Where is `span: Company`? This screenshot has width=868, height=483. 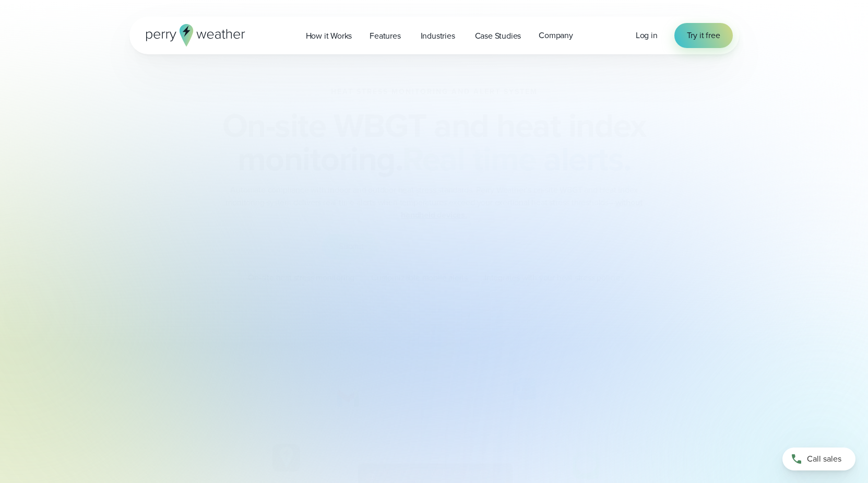
span: Company is located at coordinates (556, 36).